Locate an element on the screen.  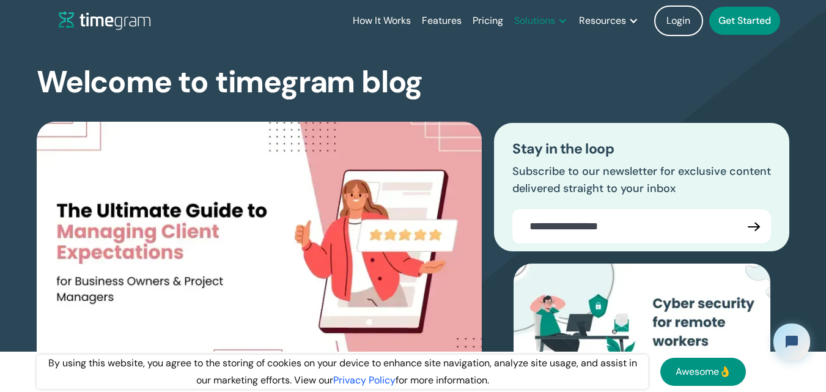
a: Login is located at coordinates (679, 21).